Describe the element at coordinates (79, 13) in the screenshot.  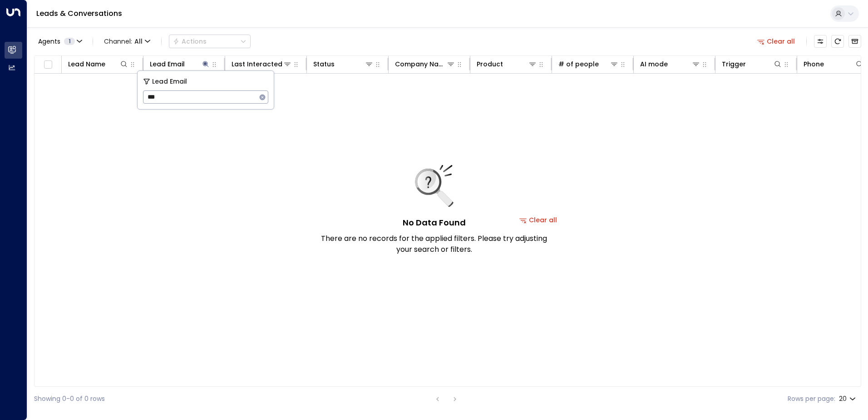
I see `a: Leads & Conversations` at that location.